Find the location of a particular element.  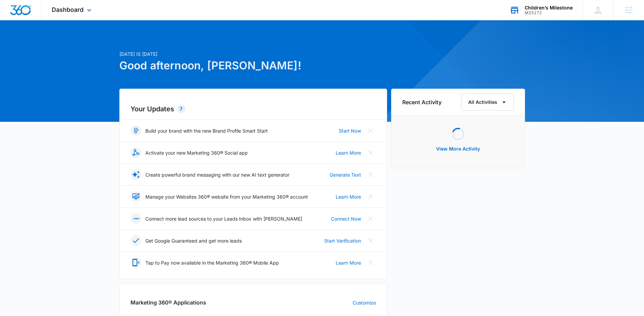

button: All Activities is located at coordinates (487, 102).